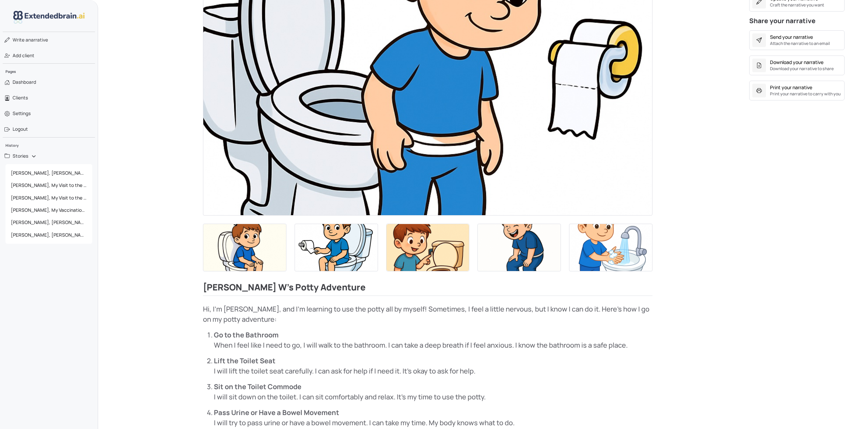  What do you see at coordinates (49, 17) in the screenshot?
I see `img: logo` at bounding box center [49, 17].